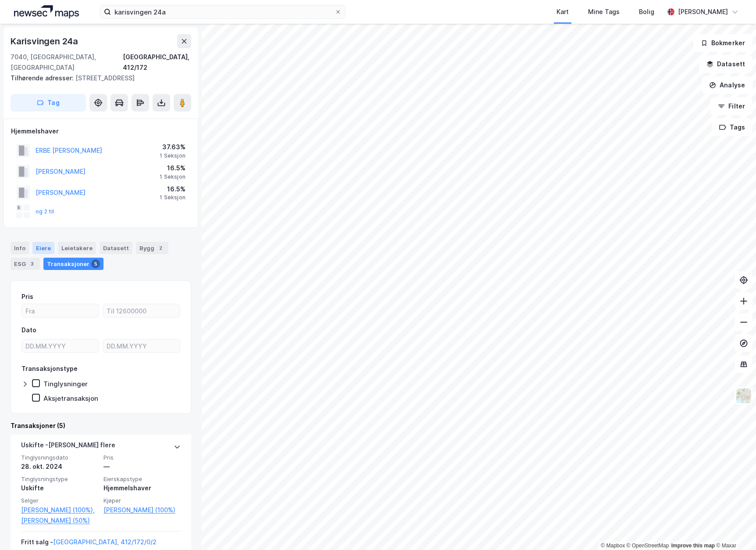  Describe the element at coordinates (47, 12) in the screenshot. I see `img: logo.a4113a55bc3d86da70a041830d287a7e.svg` at that location.